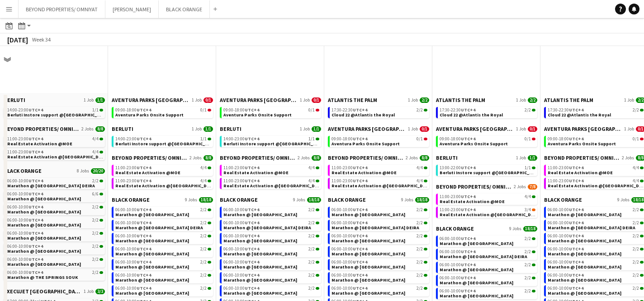 This screenshot has height=301, width=644. Describe the element at coordinates (98, 171) in the screenshot. I see `span: 20/20` at that location.